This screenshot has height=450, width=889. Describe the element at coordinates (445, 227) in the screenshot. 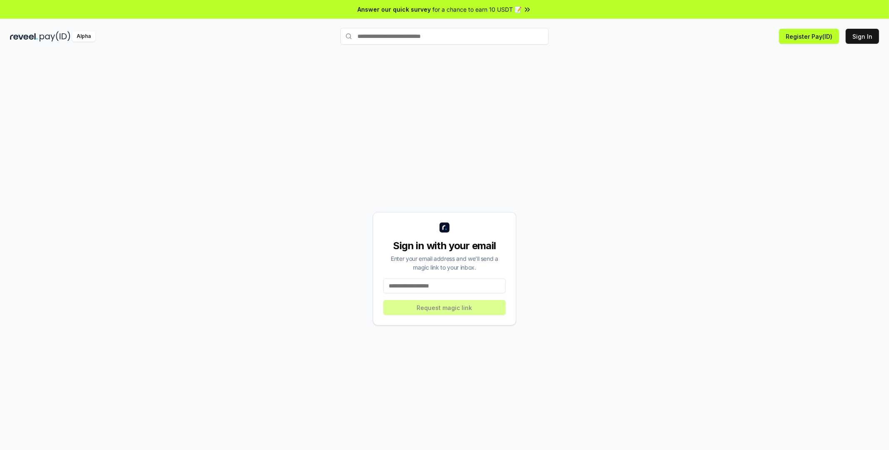

I see `img: logo_small` at that location.